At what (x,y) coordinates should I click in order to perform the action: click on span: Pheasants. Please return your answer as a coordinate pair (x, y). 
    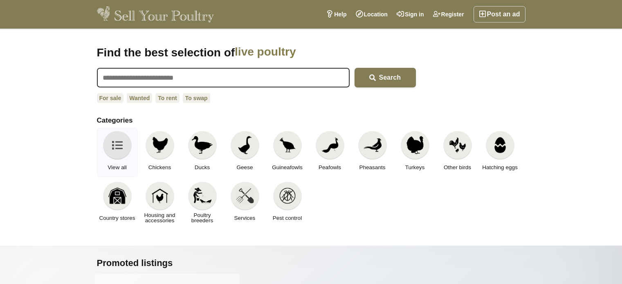
    Looking at the image, I should click on (372, 167).